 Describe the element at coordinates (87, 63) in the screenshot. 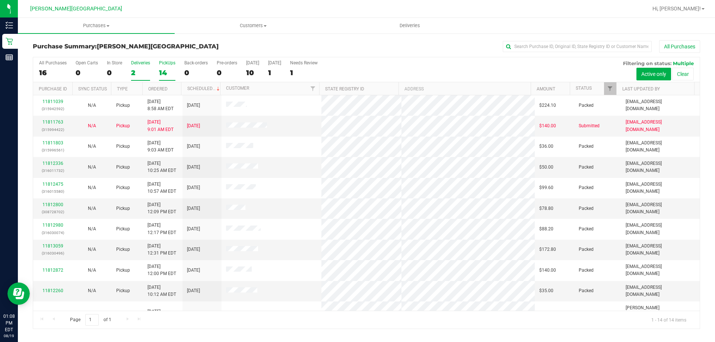

I see `div: Open Carts` at that location.